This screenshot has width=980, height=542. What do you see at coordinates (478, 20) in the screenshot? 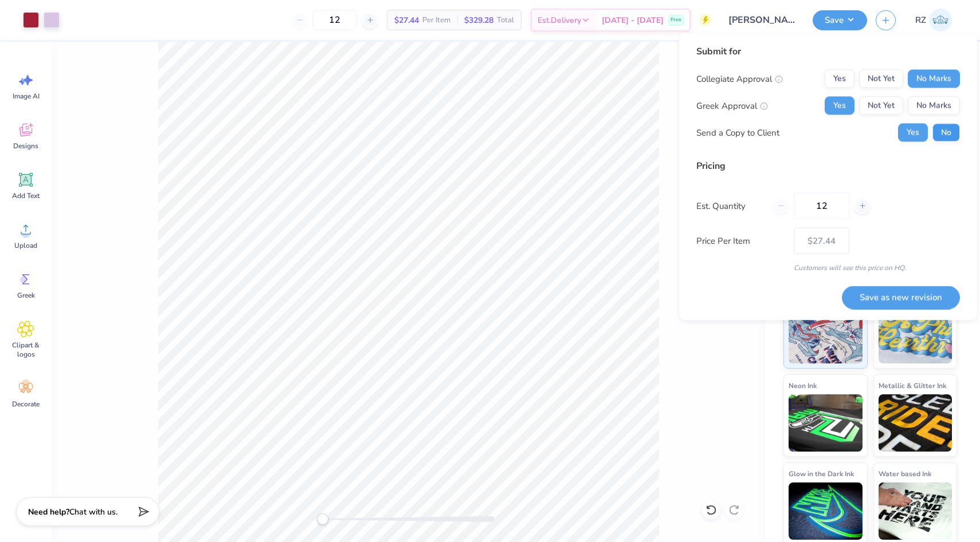
I see `span: $329.28` at bounding box center [478, 20].